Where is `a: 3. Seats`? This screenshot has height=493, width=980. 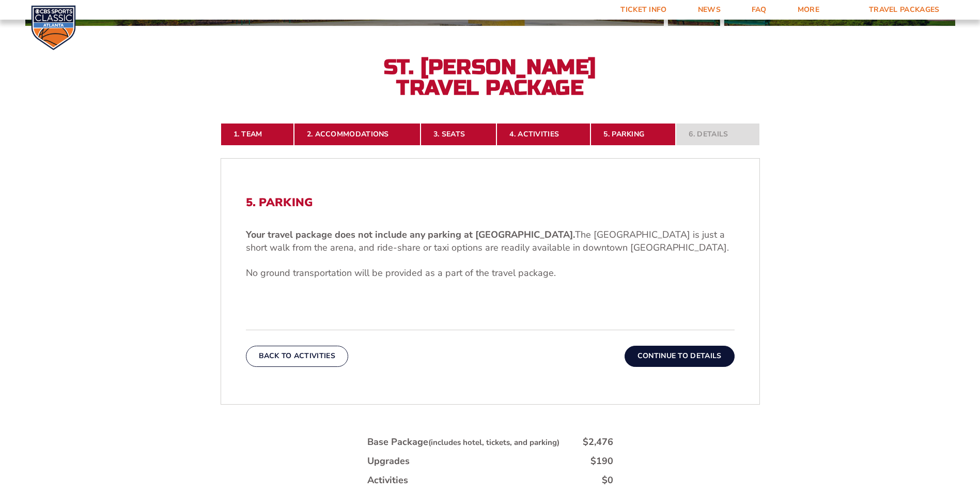
a: 3. Seats is located at coordinates (459, 134).